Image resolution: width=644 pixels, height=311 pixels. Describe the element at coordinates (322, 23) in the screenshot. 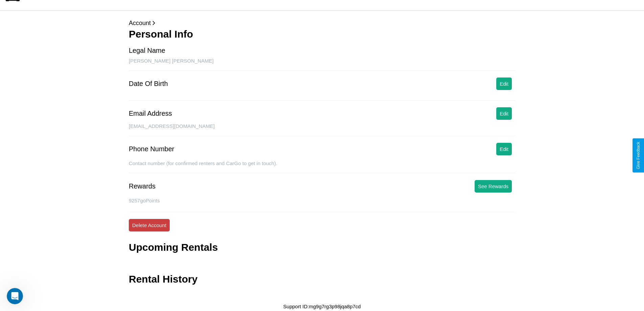

I see `p: Account` at that location.